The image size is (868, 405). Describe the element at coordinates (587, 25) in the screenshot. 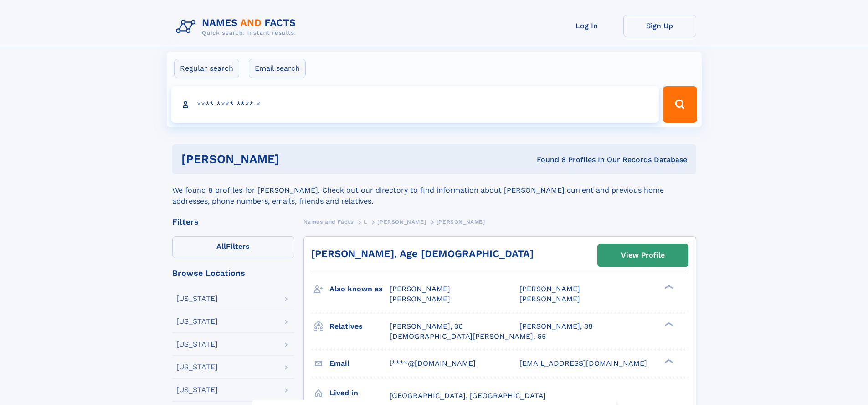

I see `a: Log In` at that location.